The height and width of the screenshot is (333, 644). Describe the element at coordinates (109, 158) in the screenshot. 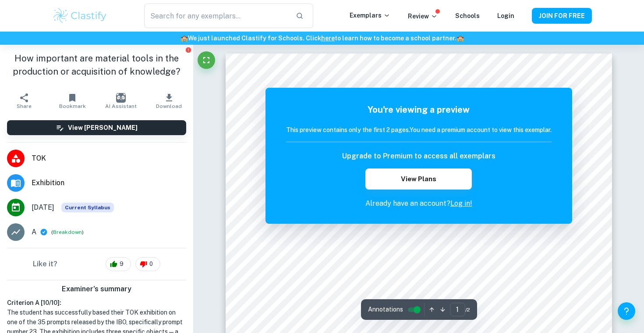

I see `span: TOK` at that location.